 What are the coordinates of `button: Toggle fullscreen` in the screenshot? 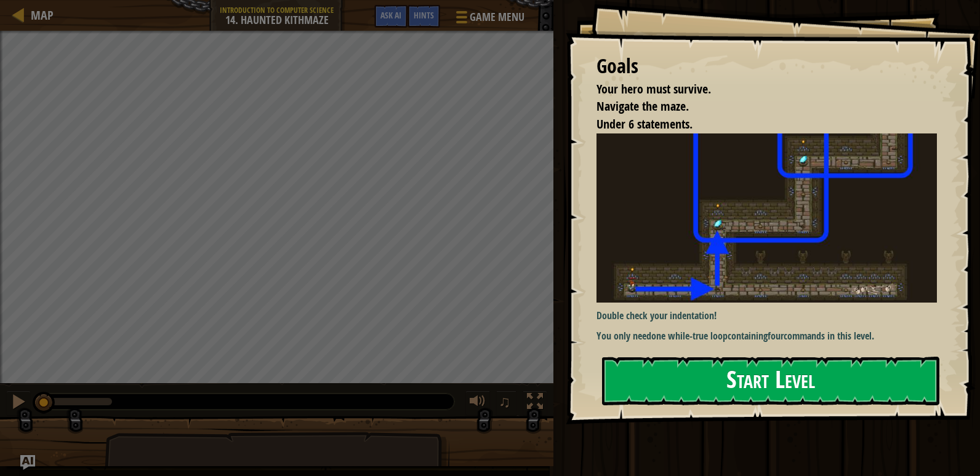 It's located at (535, 403).